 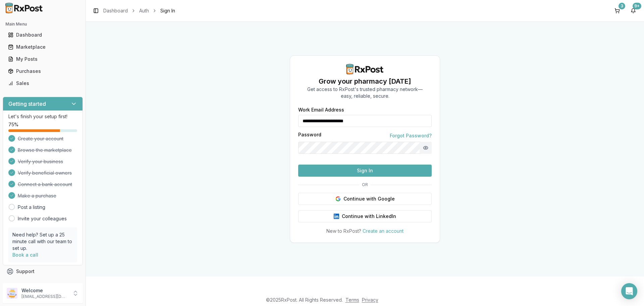 I want to click on nav: breadcrumb, so click(x=139, y=11).